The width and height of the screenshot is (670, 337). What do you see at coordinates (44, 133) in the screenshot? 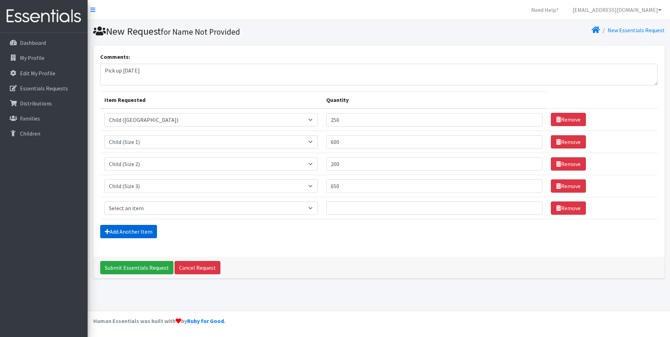
I see `a: Children` at bounding box center [44, 133].